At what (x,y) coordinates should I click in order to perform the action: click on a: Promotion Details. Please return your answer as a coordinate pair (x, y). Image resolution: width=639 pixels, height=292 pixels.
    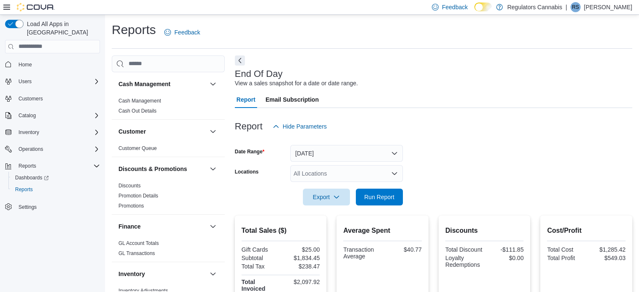
    Looking at the image, I should click on (138, 196).